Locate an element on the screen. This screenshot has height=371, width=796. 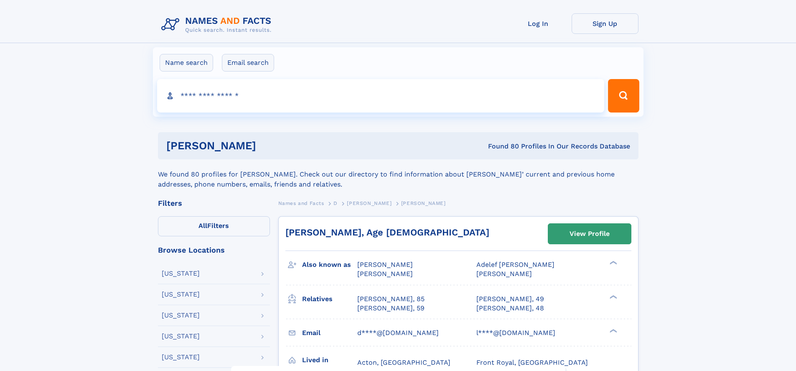
a: Sign Up is located at coordinates (605, 23).